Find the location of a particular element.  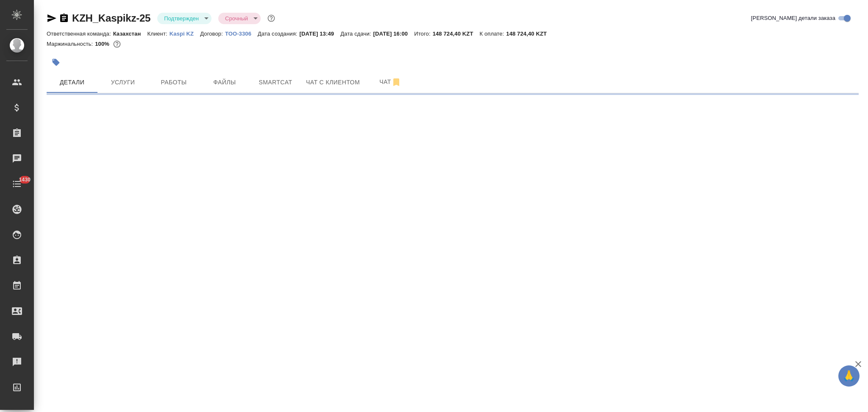

svg: Отписаться is located at coordinates (396, 82).